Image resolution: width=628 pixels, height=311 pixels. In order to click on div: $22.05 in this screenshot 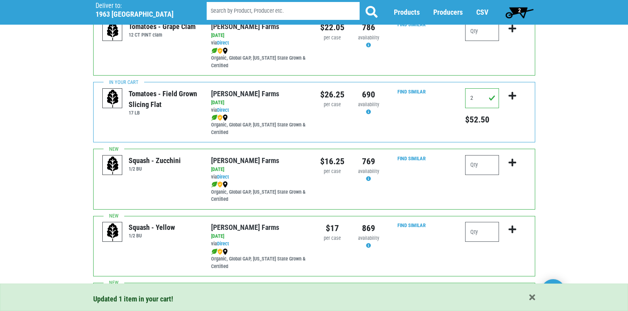, I will do `click(332, 27)`.